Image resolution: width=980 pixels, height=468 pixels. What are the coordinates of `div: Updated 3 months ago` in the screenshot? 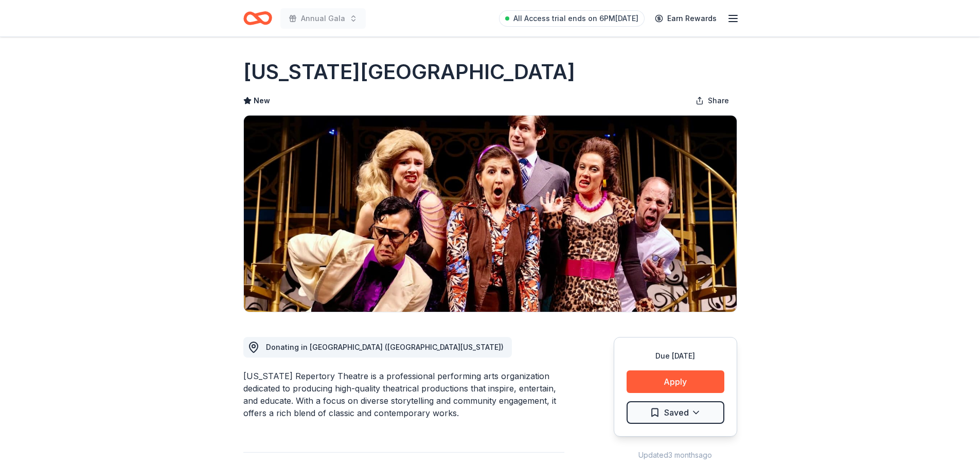 It's located at (676, 455).